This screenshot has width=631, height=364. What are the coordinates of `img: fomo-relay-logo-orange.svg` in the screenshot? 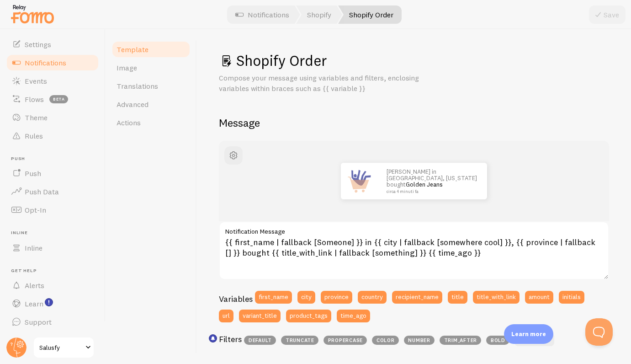 It's located at (33, 13).